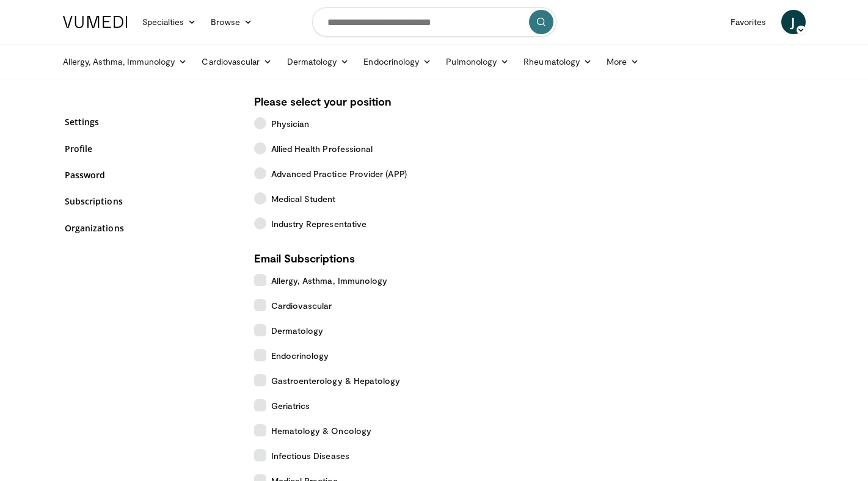 Image resolution: width=868 pixels, height=481 pixels. What do you see at coordinates (319, 223) in the screenshot?
I see `span: Industry Representative` at bounding box center [319, 223].